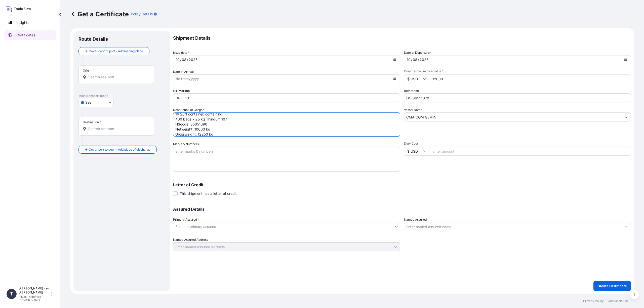  I want to click on p: Route Details, so click(93, 39).